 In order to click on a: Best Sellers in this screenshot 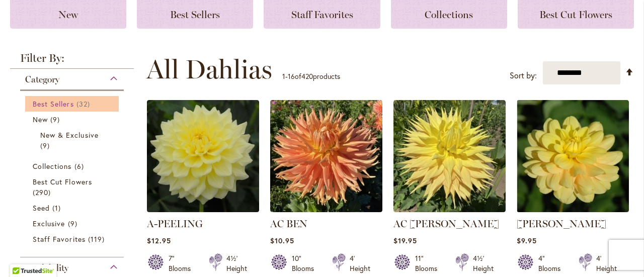, I will do `click(73, 103)`.